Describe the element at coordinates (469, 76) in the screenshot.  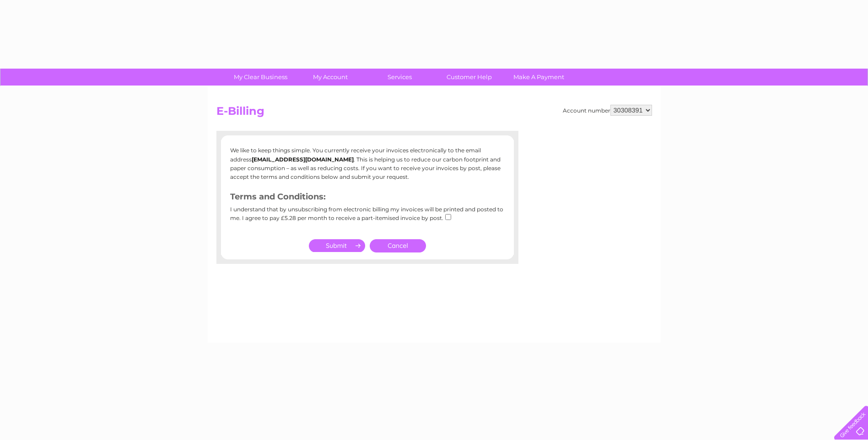
I see `a: Customer Help` at that location.